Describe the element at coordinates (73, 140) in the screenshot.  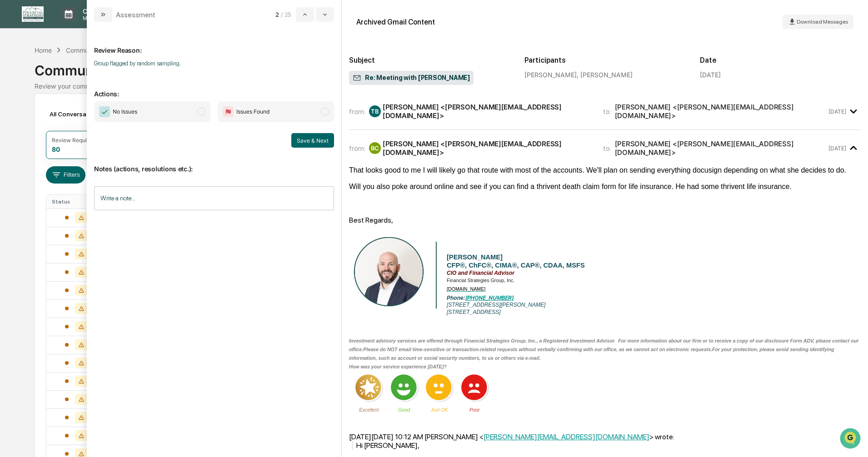
I see `div: Review Required` at that location.